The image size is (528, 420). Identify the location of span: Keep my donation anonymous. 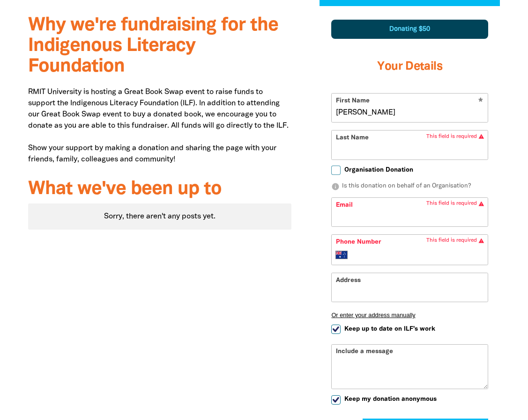
(390, 399).